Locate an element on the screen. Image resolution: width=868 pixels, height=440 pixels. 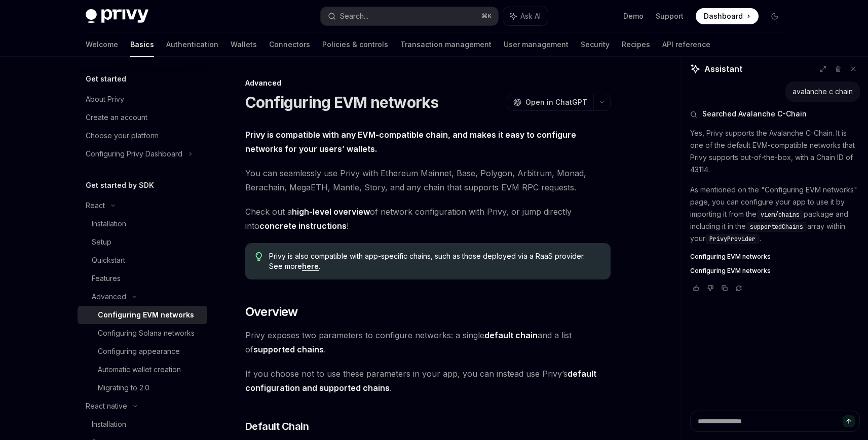
a: Create an account is located at coordinates (142, 118).